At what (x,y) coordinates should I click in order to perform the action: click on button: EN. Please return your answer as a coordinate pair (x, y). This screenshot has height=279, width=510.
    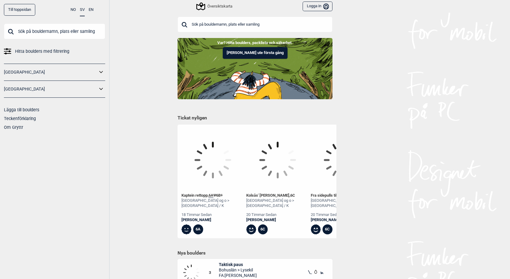
    Looking at the image, I should click on (91, 10).